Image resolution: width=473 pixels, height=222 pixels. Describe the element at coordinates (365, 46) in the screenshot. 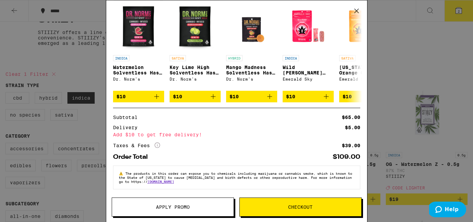

I see `a: Open page for California Orange Gummies from Emerald Sky` at that location.